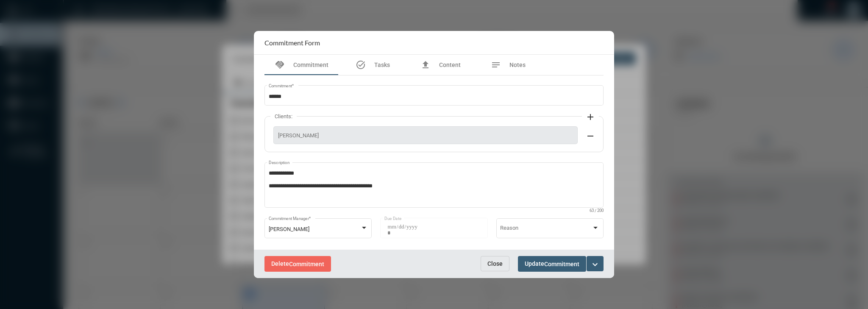  What do you see at coordinates (292, 42) in the screenshot?
I see `h2: Commitment Form` at bounding box center [292, 42].